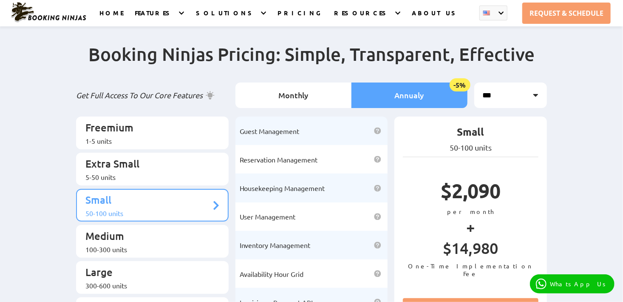  Describe the element at coordinates (471, 211) in the screenshot. I see `p: per month` at that location.